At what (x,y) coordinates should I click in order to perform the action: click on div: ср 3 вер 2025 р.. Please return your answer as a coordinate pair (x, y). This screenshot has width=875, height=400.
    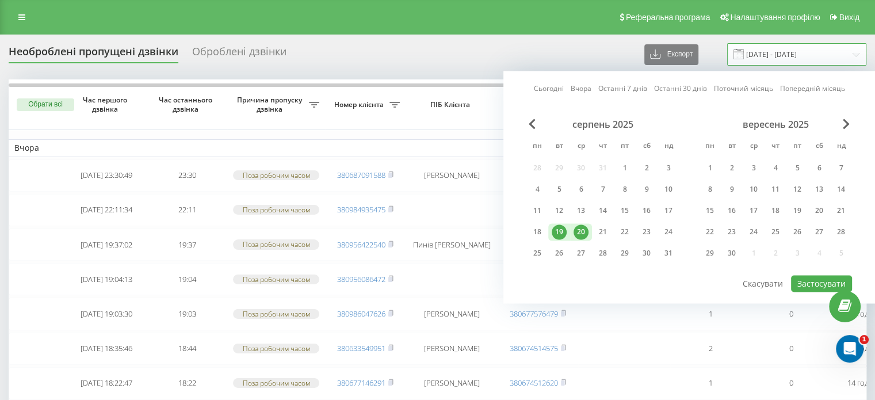
    Looking at the image, I should click on (754, 168).